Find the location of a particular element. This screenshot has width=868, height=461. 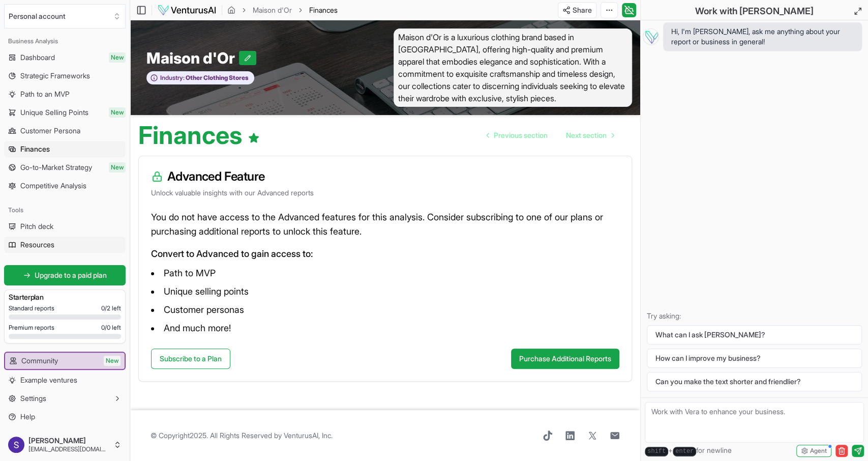

h3: Starter plan is located at coordinates (65, 297).